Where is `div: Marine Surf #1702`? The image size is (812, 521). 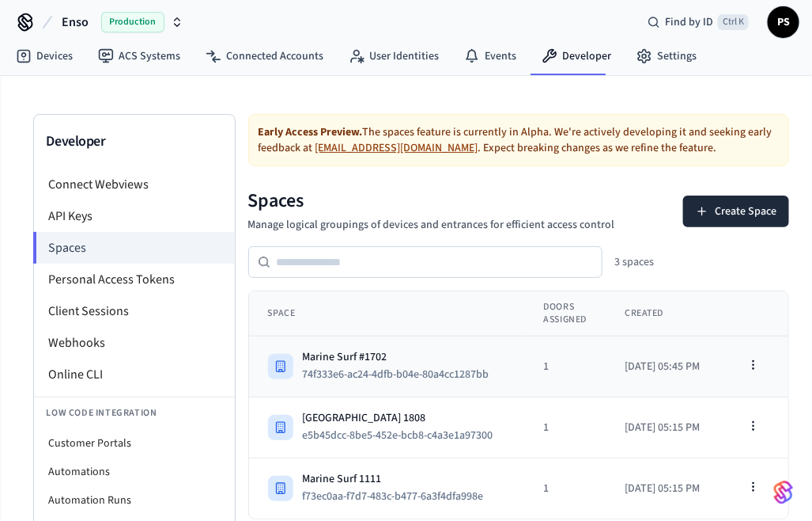 div: Marine Surf #1702 is located at coordinates (403, 357).